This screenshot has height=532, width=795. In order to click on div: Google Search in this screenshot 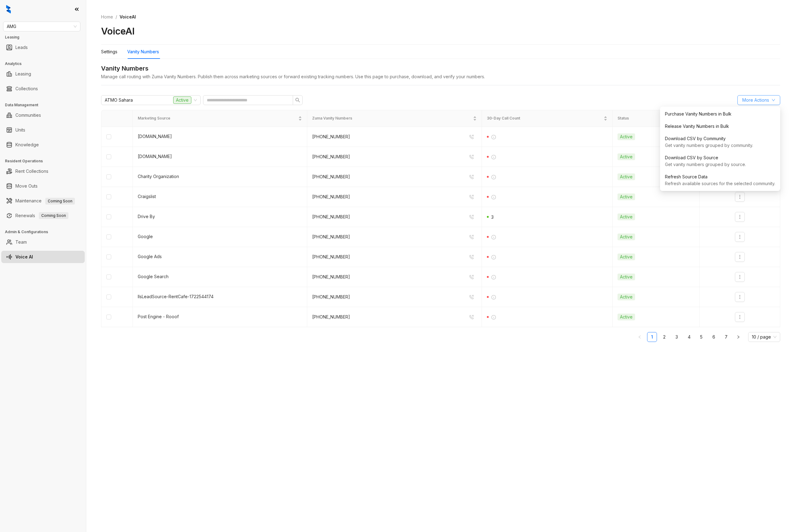, I will do `click(220, 277)`.